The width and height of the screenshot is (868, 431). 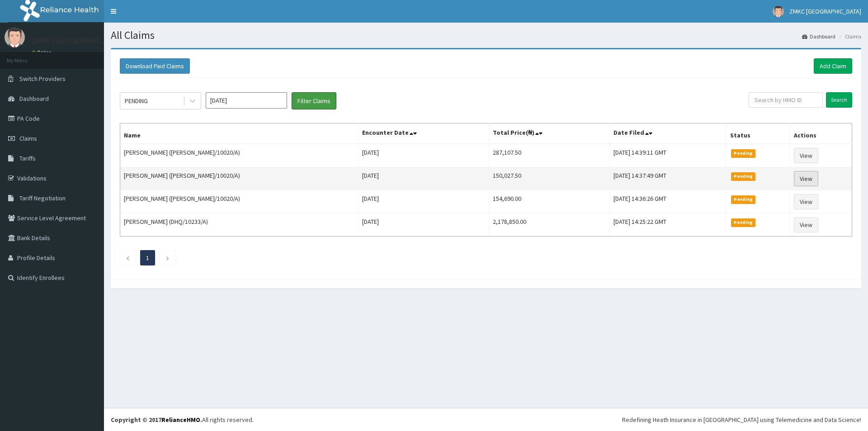 I want to click on td: 2,178,850.00, so click(x=549, y=224).